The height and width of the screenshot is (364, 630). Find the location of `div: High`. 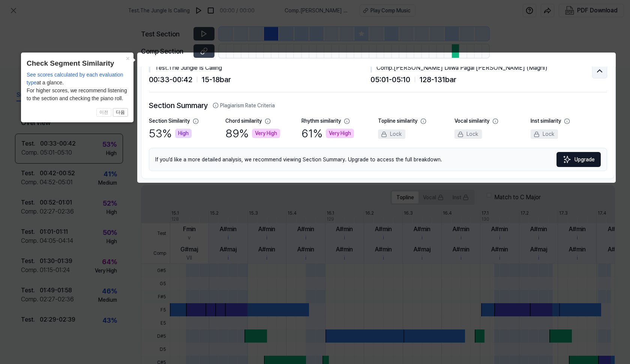

div: High is located at coordinates (183, 133).